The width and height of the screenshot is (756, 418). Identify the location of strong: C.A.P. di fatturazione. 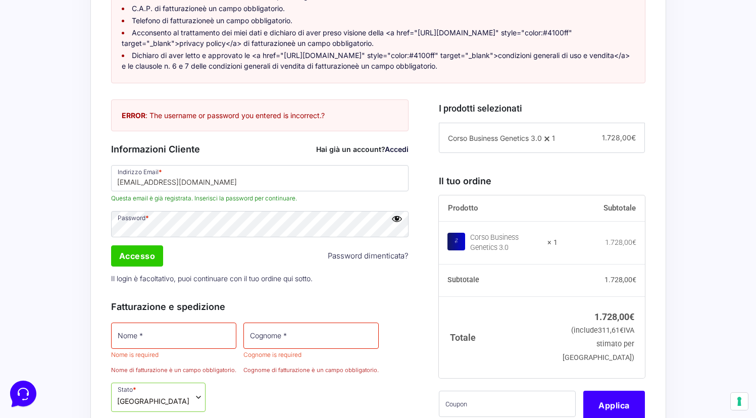
(167, 8).